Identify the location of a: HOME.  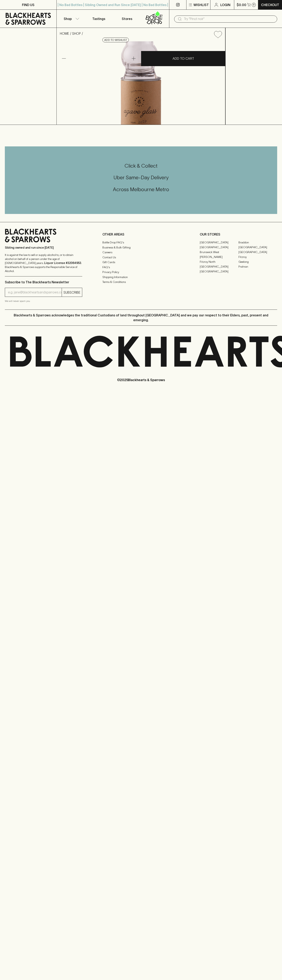
(64, 34).